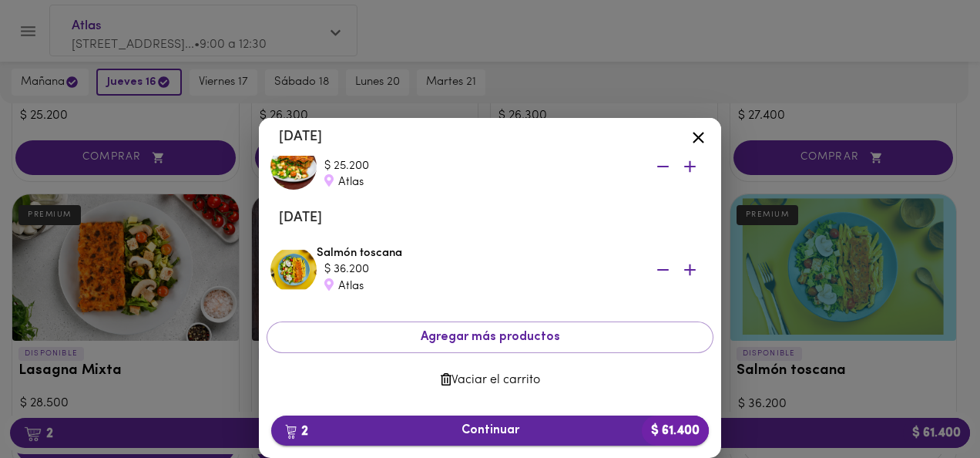 The image size is (980, 458). Describe the element at coordinates (293, 269) in the screenshot. I see `img: Salmón toscana` at that location.